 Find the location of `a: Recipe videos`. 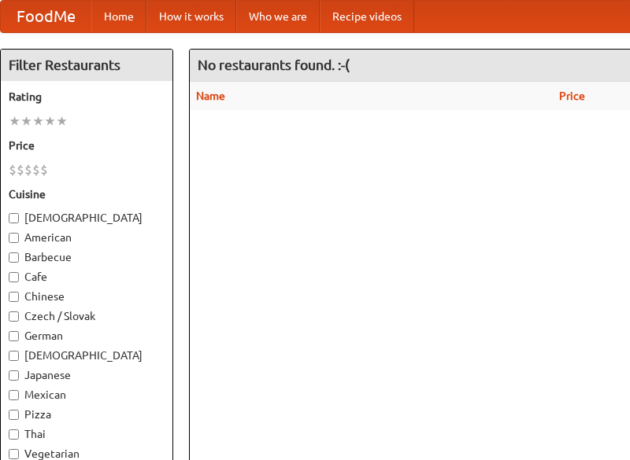

a: Recipe videos is located at coordinates (367, 17).